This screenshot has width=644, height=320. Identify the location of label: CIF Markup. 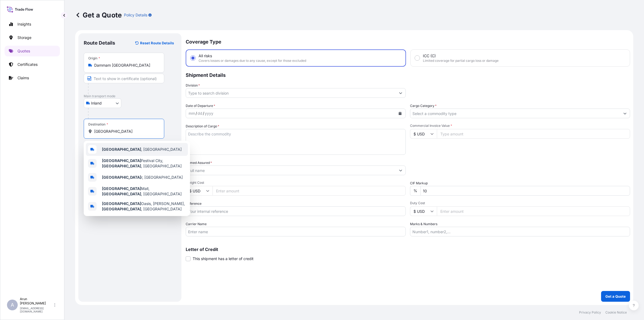
(418, 183).